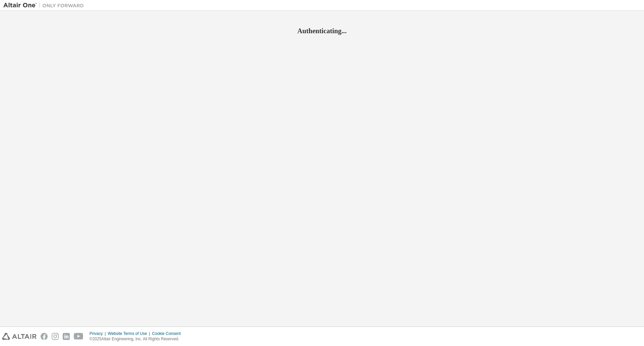 This screenshot has height=346, width=644. Describe the element at coordinates (99, 334) in the screenshot. I see `div: Privacy` at that location.